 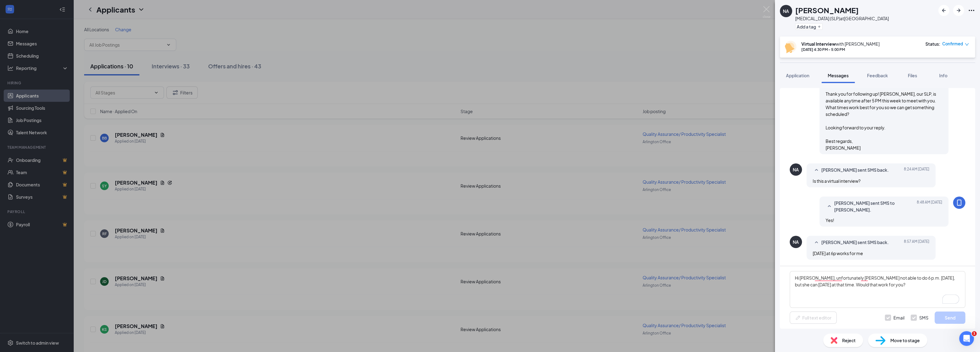 What do you see at coordinates (849, 341) in the screenshot?
I see `span: Reject` at bounding box center [849, 341].